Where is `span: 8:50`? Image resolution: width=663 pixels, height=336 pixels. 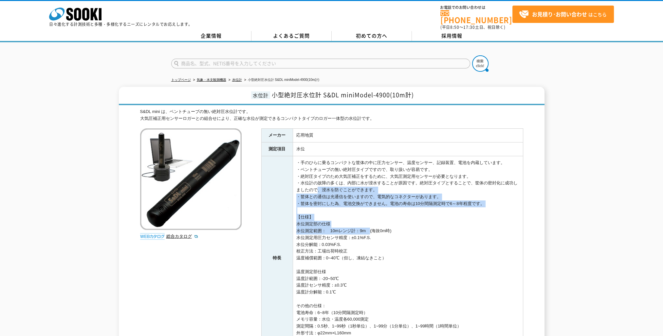 span: 8:50 is located at coordinates (455, 27).